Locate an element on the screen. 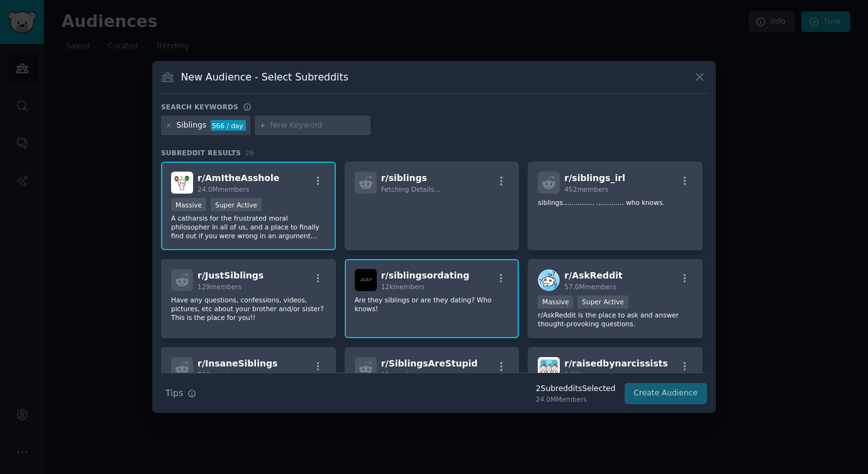 Image resolution: width=868 pixels, height=474 pixels. h3: New Audience - Select Subreddits is located at coordinates (265, 77).